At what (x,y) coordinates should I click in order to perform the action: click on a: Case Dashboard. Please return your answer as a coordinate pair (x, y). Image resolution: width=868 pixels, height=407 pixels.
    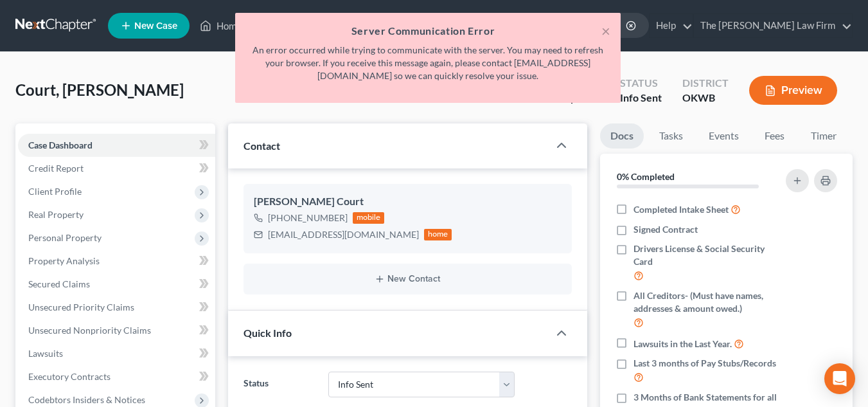
    Looking at the image, I should click on (116, 146).